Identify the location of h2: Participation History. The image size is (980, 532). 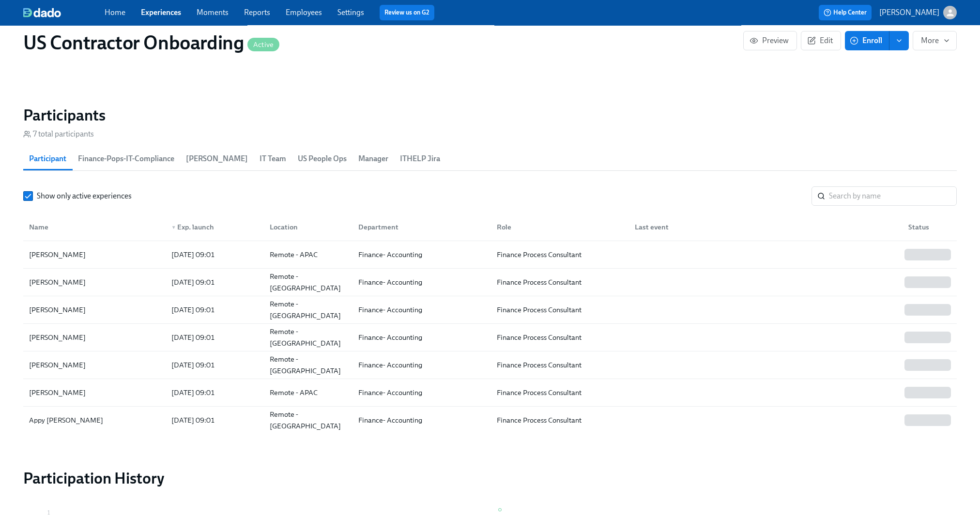
(490, 478).